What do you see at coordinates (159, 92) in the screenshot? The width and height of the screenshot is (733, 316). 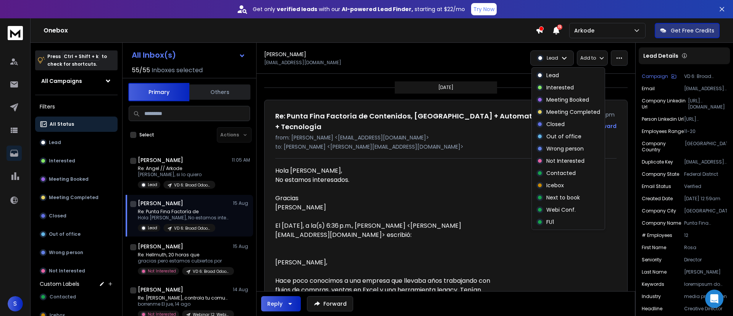 I see `button: Primary` at bounding box center [159, 92].